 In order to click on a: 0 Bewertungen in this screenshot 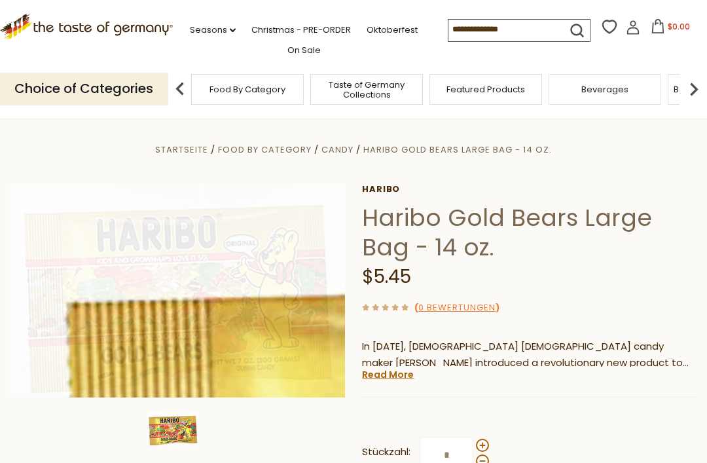, I will do `click(457, 307)`.